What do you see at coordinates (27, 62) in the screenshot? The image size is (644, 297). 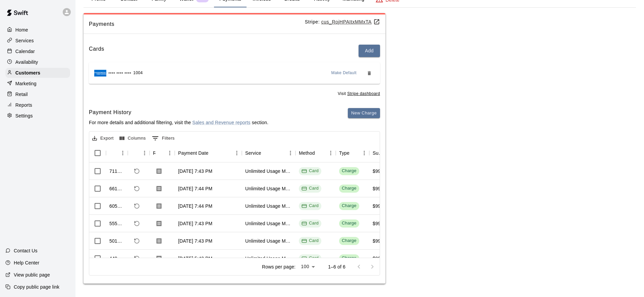 I see `p: Availability` at bounding box center [27, 62].